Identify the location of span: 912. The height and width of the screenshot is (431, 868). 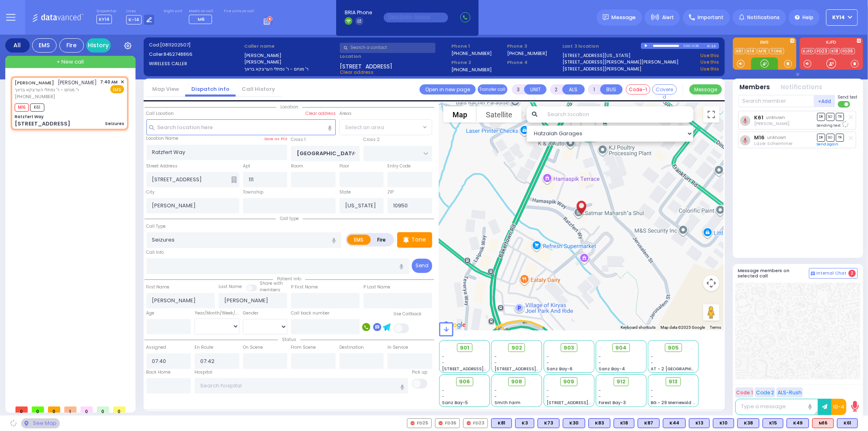
(621, 382).